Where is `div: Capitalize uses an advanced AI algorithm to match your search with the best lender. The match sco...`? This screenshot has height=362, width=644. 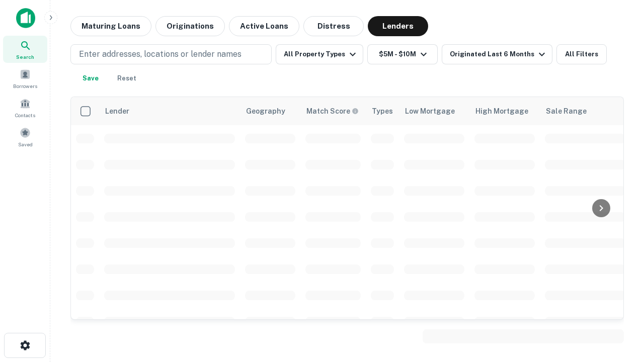
div: Capitalize uses an advanced AI algorithm to match your search with the best lender. The match sco... is located at coordinates (333, 111).